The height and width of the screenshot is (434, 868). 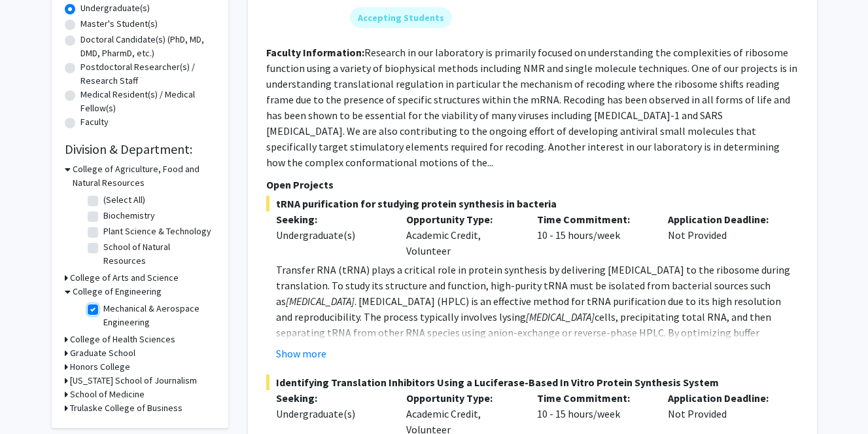 I want to click on b: Faculty Information:, so click(x=315, y=52).